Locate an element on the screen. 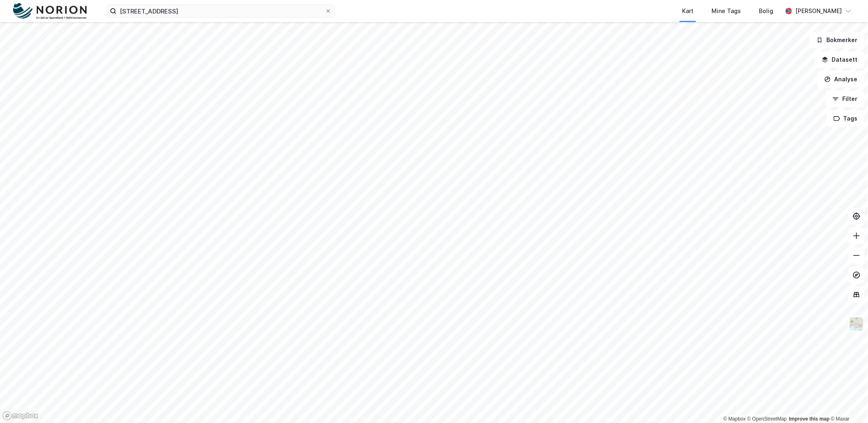  a: Mapbox is located at coordinates (735, 419).